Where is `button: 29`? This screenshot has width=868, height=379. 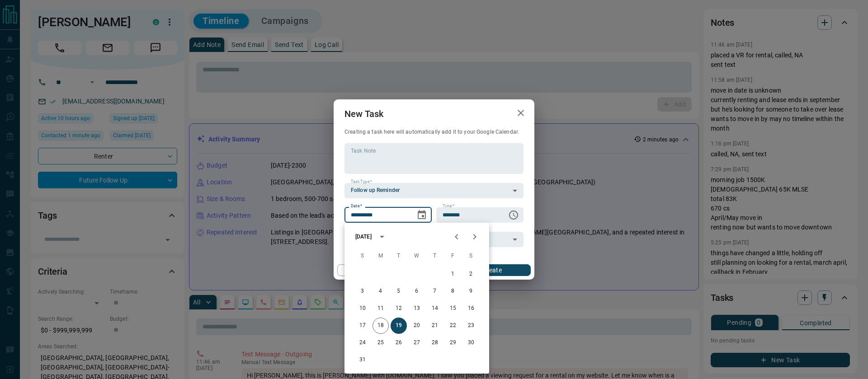 button: 29 is located at coordinates (453, 343).